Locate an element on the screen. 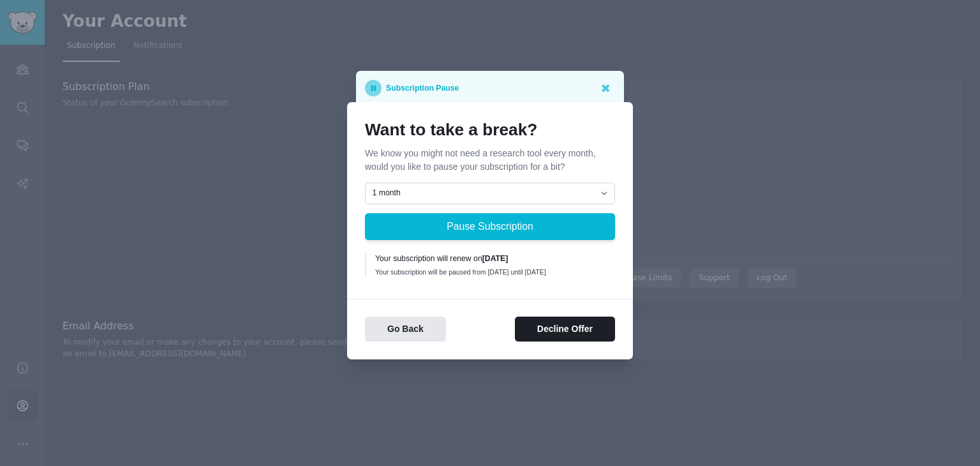 This screenshot has height=466, width=980. h1: Want to take a break? is located at coordinates (490, 131).